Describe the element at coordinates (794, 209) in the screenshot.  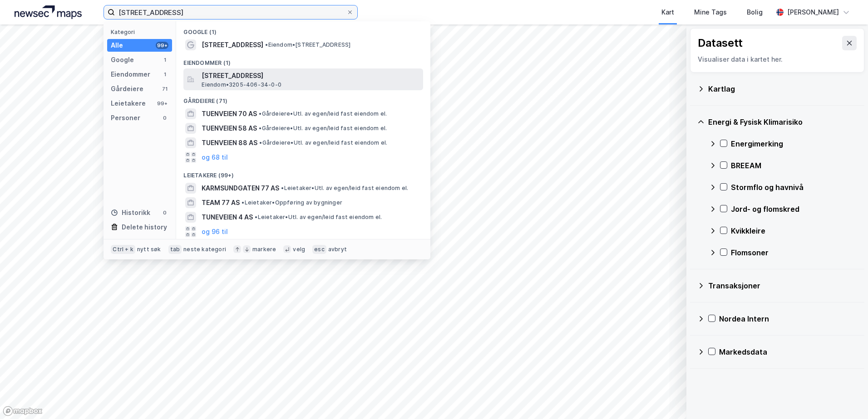
I see `div: Jord- og flomskred` at that location.